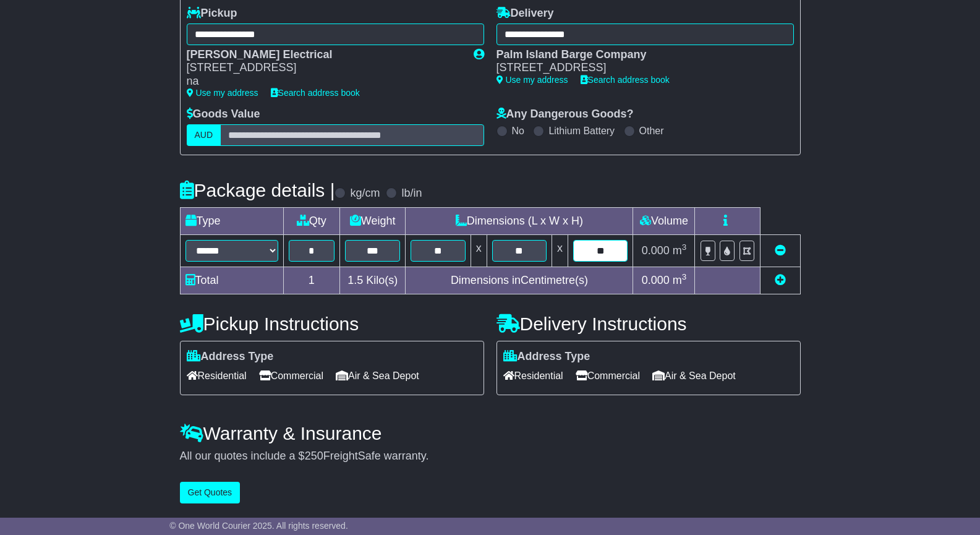  What do you see at coordinates (525, 13) in the screenshot?
I see `label: Delivery` at bounding box center [525, 13].